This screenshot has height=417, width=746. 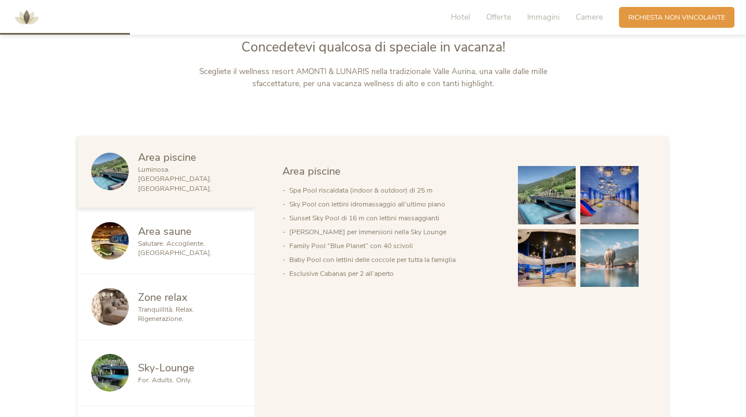 I want to click on span: Hotel, so click(x=460, y=17).